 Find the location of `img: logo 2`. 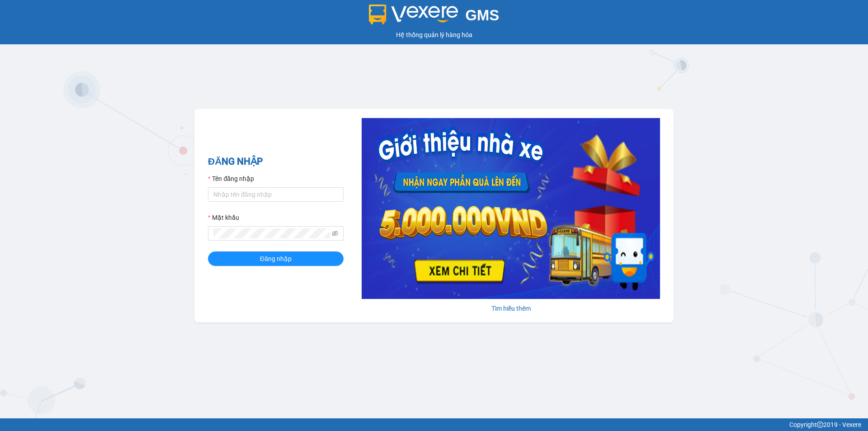

img: logo 2 is located at coordinates (414, 14).